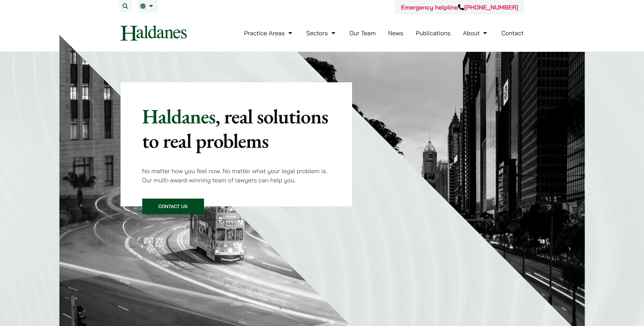 This screenshot has height=326, width=644. What do you see at coordinates (321, 33) in the screenshot?
I see `a: Sectors` at bounding box center [321, 33].